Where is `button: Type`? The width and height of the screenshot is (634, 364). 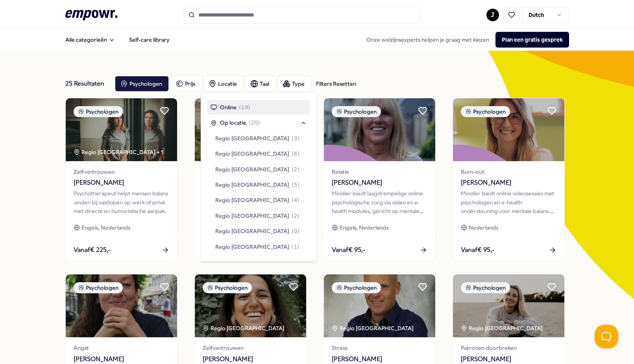 button: Type is located at coordinates (294, 84).